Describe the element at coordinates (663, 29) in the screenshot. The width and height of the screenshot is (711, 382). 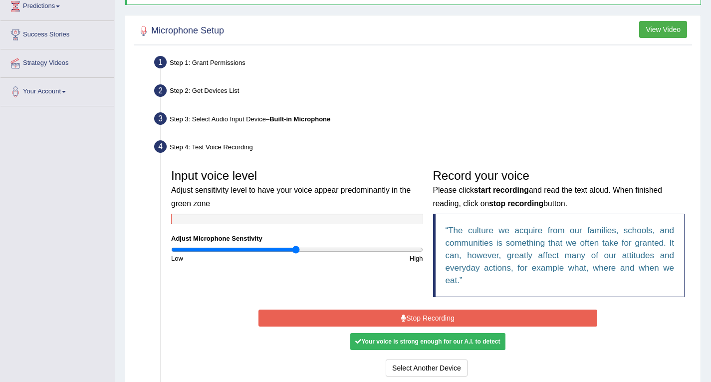
I see `button: View Video` at that location.